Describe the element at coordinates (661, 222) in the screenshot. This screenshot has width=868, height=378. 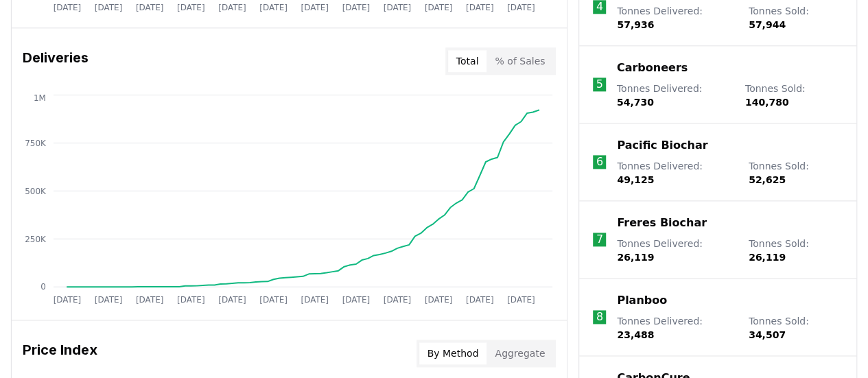
I see `p: Freres Biochar` at that location.